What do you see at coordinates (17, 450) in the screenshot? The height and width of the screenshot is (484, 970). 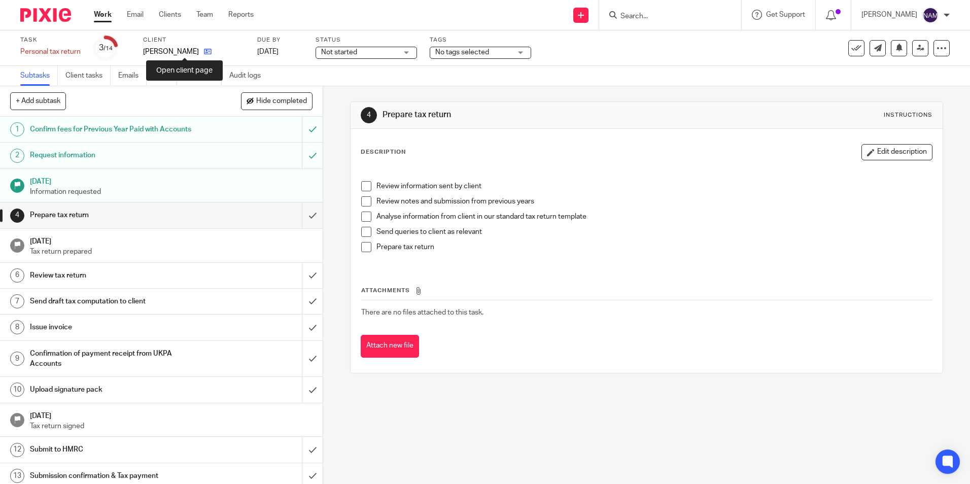 I see `div: 12` at bounding box center [17, 450].